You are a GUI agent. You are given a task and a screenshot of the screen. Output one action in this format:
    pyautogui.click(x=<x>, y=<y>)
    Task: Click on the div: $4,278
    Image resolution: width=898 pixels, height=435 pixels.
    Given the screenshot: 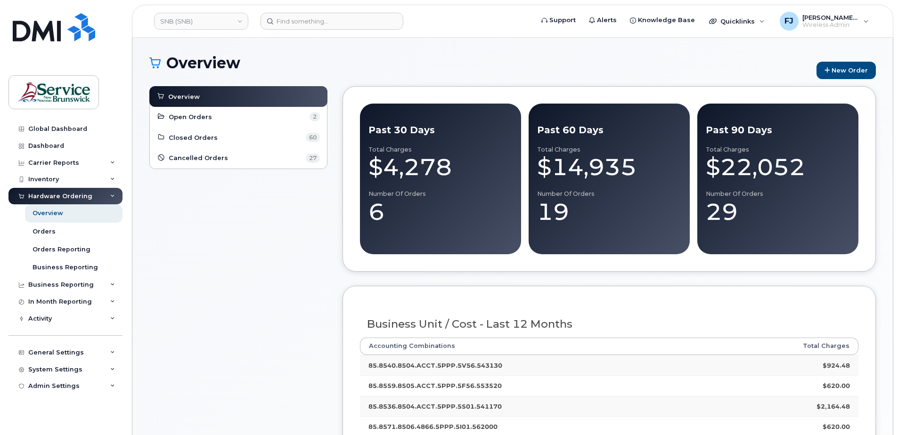 What is the action you would take?
    pyautogui.click(x=440, y=167)
    